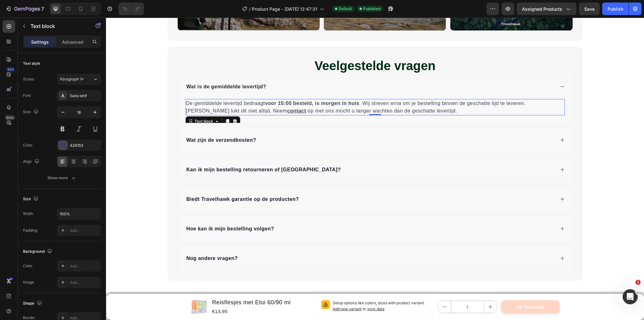 The height and width of the screenshot is (320, 644). I want to click on span: or, so click(267, 291).